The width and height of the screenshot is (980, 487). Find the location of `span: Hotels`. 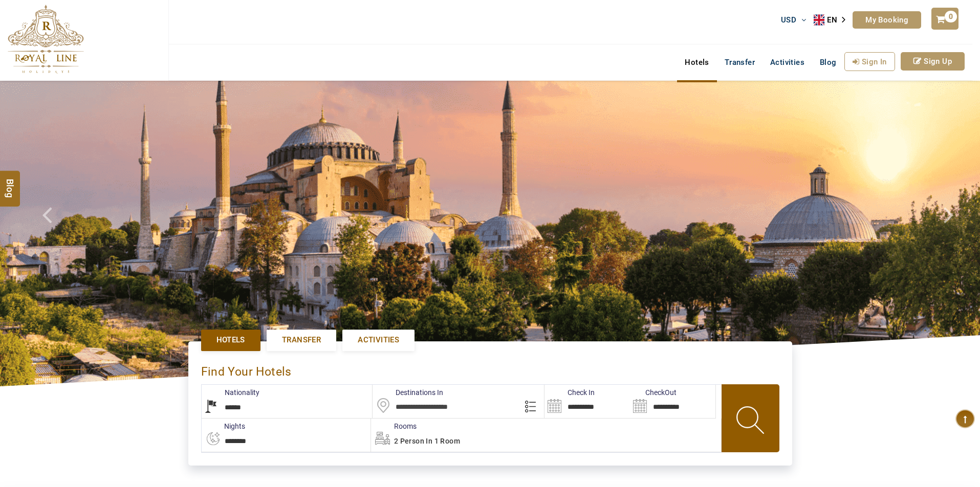

span: Hotels is located at coordinates (230, 340).